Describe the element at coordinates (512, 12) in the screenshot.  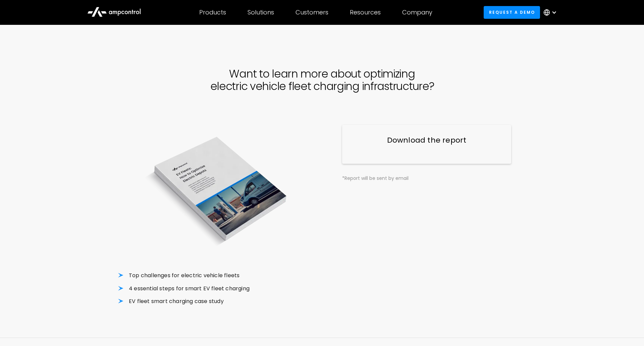
I see `a: Request a demo` at that location.